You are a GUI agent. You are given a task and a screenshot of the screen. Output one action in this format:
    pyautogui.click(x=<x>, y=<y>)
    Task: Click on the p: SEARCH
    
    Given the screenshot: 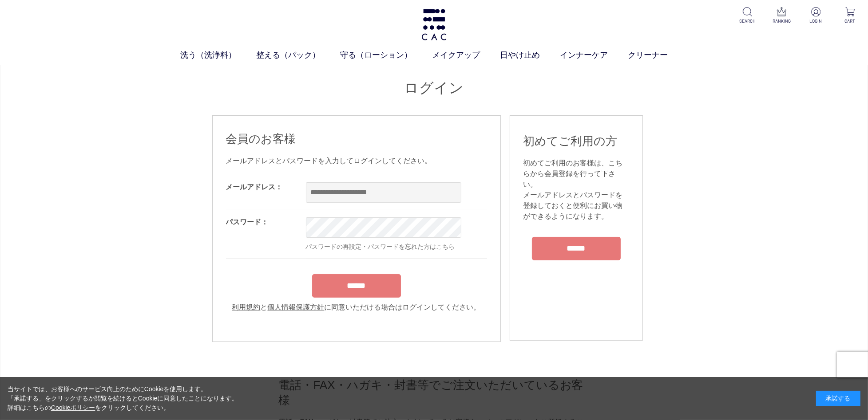 What is the action you would take?
    pyautogui.click(x=747, y=21)
    